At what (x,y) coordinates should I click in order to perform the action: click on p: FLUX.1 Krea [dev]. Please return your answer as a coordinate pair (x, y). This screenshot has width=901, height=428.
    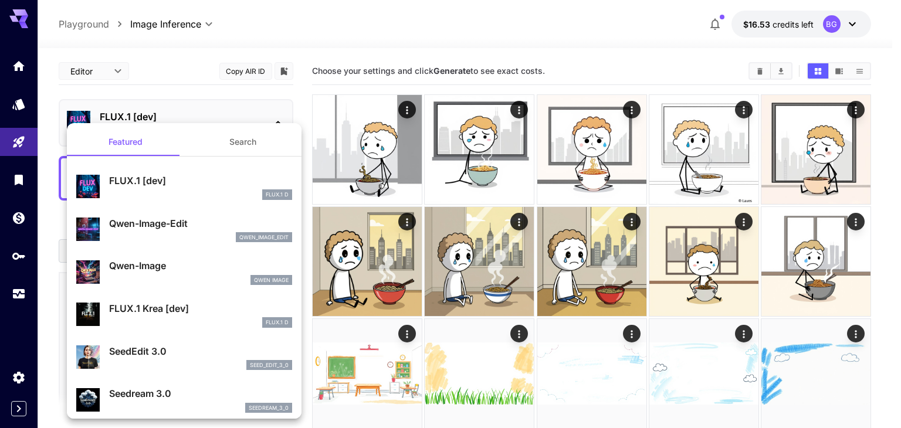
    Looking at the image, I should click on (201, 308).